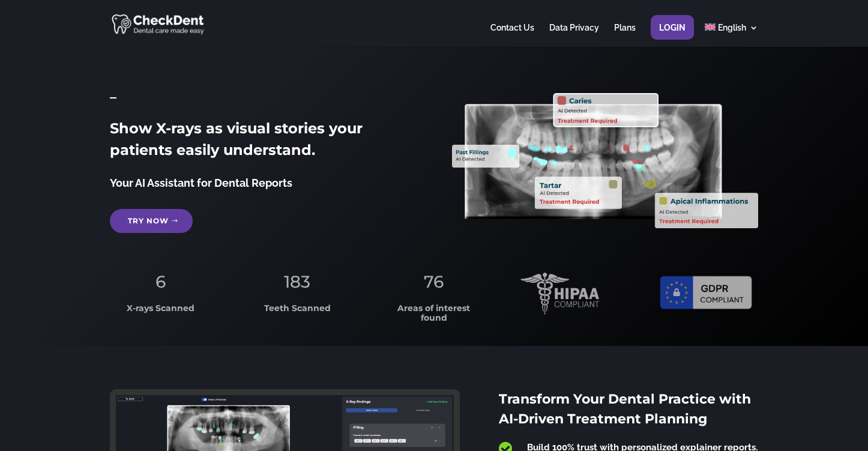 The height and width of the screenshot is (451, 868). What do you see at coordinates (732, 28) in the screenshot?
I see `span: English` at bounding box center [732, 28].